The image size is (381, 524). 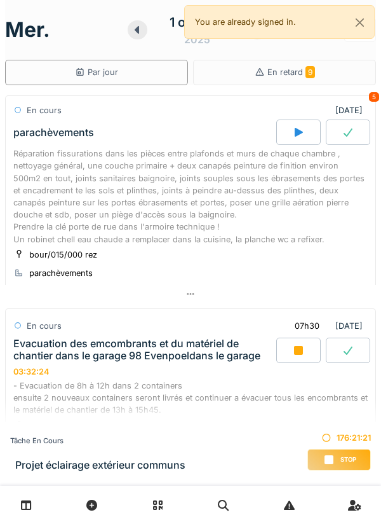 What do you see at coordinates (55, 424) in the screenshot?
I see `div: evenepoel 98` at bounding box center [55, 424].